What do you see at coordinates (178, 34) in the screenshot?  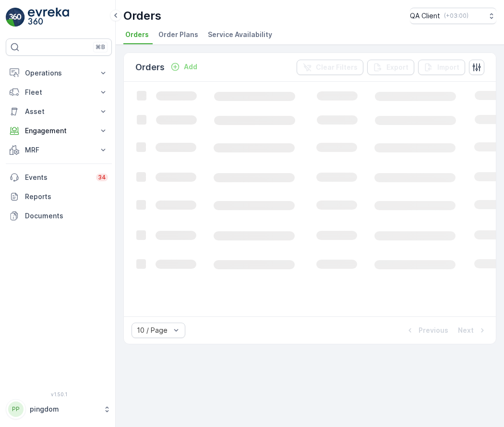 I see `span: Order Plans` at bounding box center [178, 34].